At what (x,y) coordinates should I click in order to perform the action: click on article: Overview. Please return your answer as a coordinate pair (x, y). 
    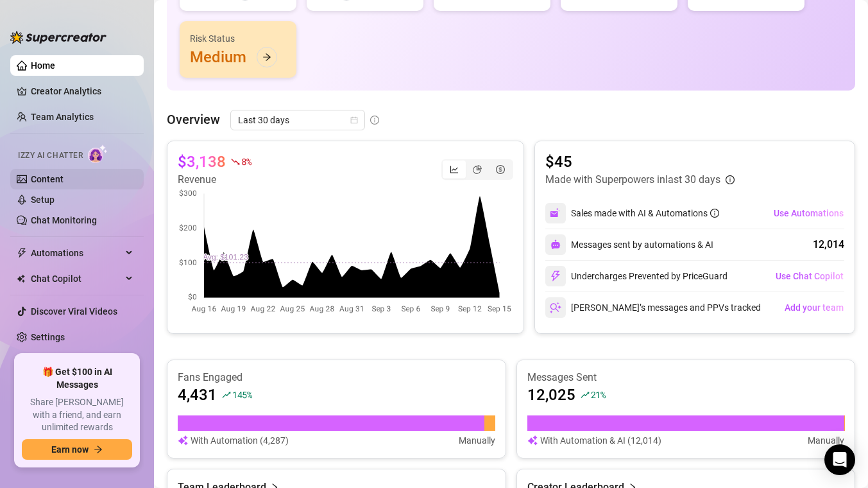
    Looking at the image, I should click on (193, 120).